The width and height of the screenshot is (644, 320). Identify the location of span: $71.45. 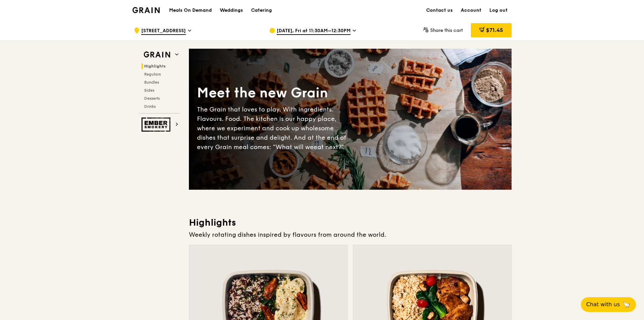
(494, 30).